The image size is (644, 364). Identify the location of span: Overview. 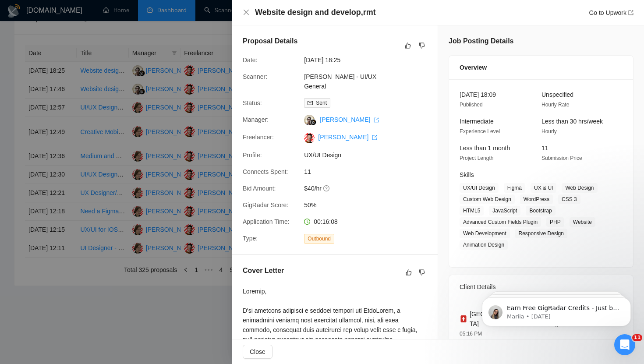
(473, 67).